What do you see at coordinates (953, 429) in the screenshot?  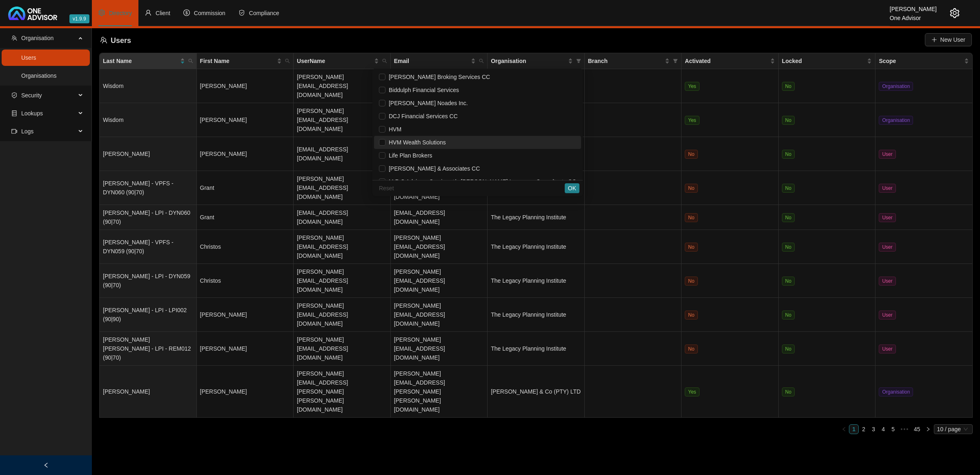 I see `span: 10 / page` at bounding box center [953, 429].